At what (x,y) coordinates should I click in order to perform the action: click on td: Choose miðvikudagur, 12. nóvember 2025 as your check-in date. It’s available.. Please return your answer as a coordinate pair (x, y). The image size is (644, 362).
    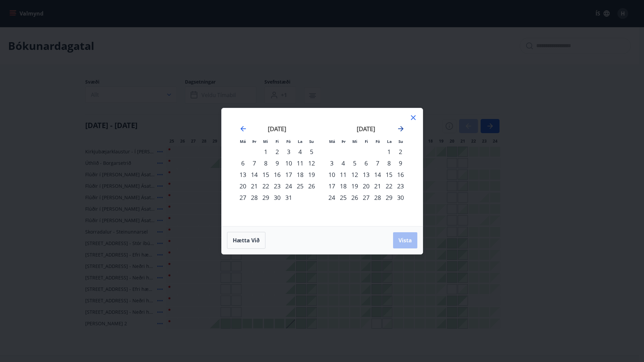
    Looking at the image, I should click on (354, 175).